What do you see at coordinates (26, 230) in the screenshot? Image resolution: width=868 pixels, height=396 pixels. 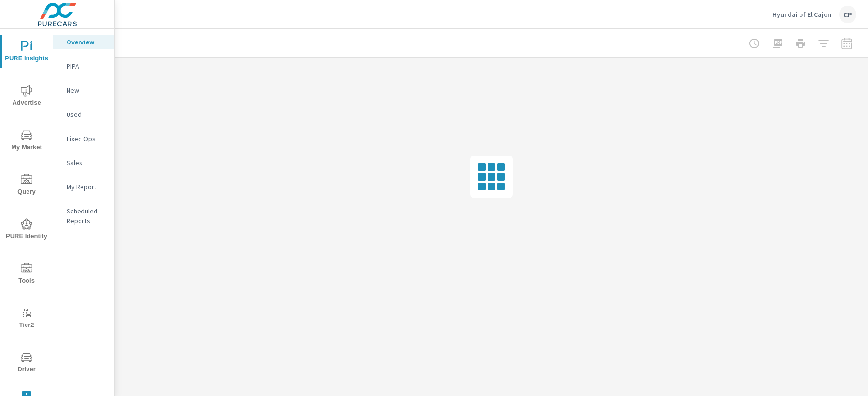 I see `span: PURE Identity` at bounding box center [26, 230].